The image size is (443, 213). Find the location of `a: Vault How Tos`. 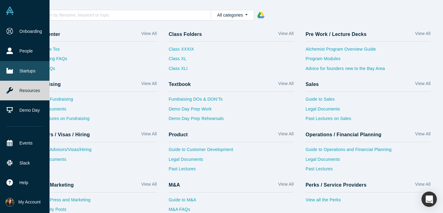

a: Vault How Tos is located at coordinates (94, 51).